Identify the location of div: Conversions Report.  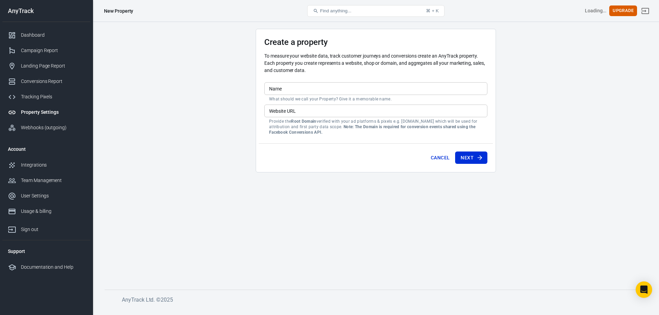
(53, 81).